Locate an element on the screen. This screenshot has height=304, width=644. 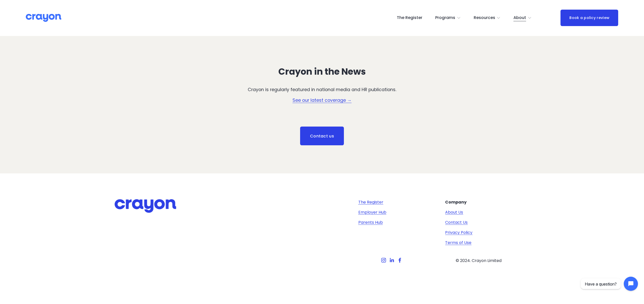
a: Terms of Use is located at coordinates (458, 243).